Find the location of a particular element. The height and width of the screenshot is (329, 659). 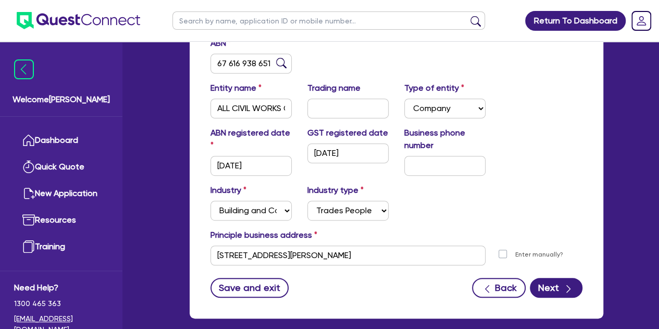

label: Type of entity is located at coordinates (434, 88).